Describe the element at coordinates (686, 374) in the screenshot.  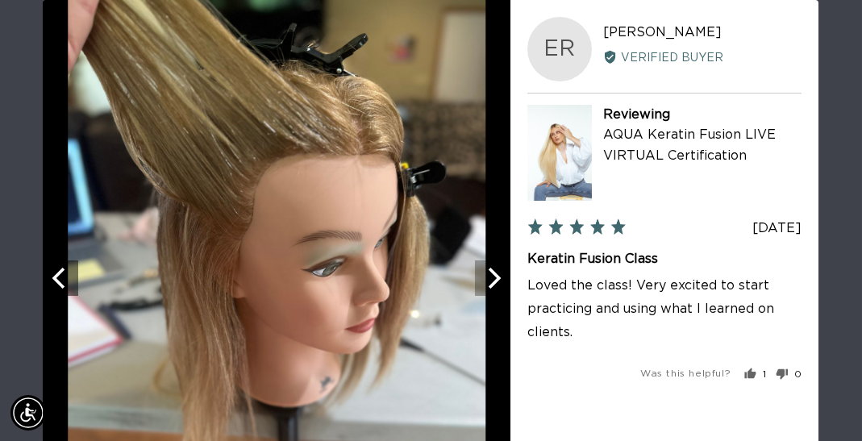
I see `span: Was this helpful?` at that location.